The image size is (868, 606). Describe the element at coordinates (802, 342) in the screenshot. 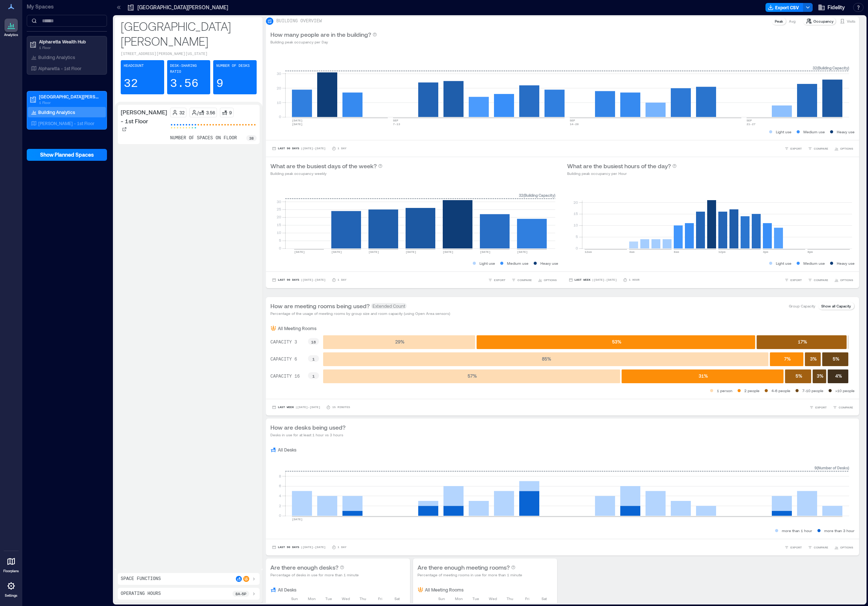

I see `text: 17 %` at that location.